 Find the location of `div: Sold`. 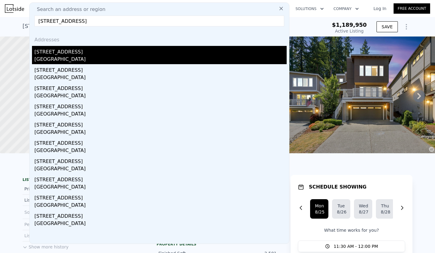

div: Sold is located at coordinates (51, 212).